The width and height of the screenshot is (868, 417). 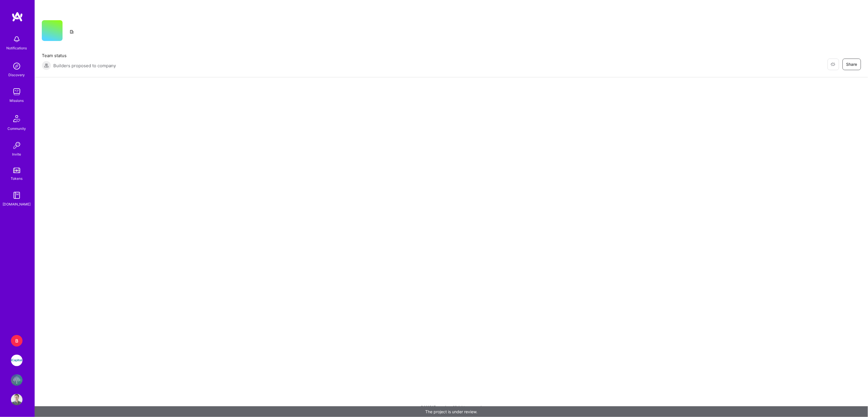 I want to click on img: Invite, so click(x=17, y=145).